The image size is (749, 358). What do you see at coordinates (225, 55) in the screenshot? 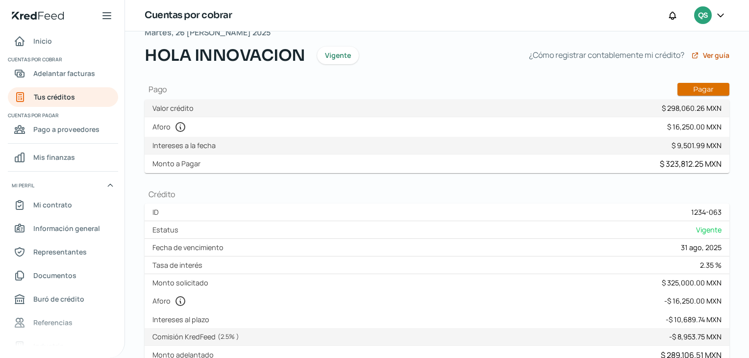
I see `span: HOLA INNOVACION` at bounding box center [225, 55].